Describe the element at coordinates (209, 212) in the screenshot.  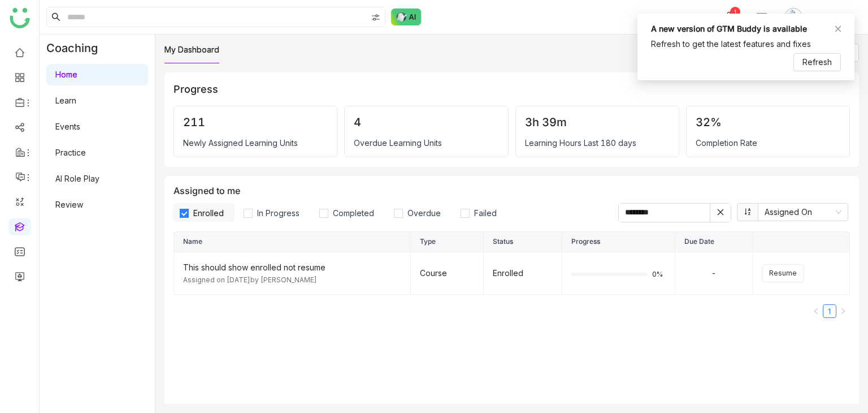
I see `span: Enrolled` at that location.